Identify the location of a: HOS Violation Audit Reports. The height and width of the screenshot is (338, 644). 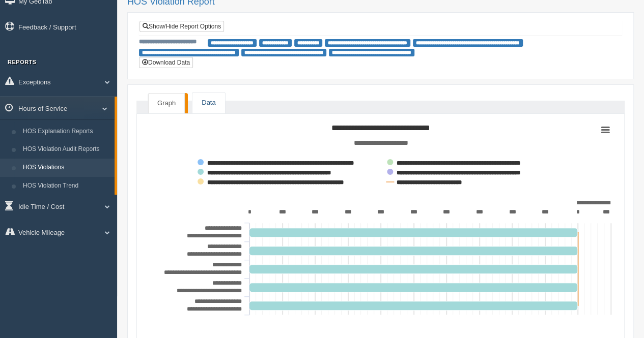
(66, 150).